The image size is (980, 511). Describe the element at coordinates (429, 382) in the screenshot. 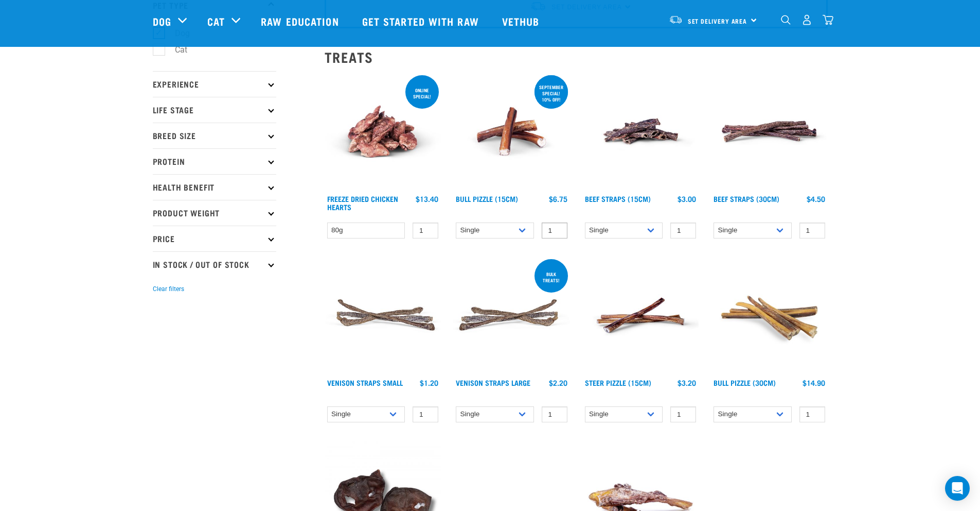

I see `div: $1.20` at that location.